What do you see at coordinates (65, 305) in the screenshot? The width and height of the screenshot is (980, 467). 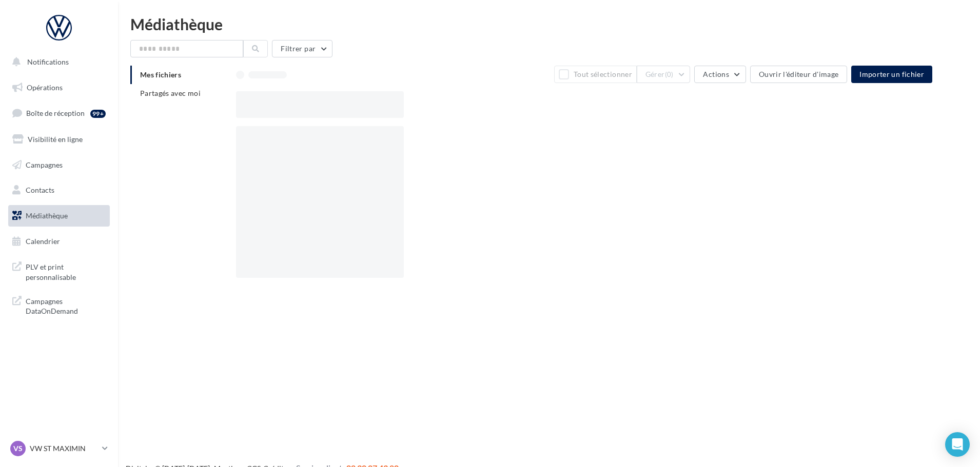 I see `span: Campagnes DataOnDemand` at bounding box center [65, 305].